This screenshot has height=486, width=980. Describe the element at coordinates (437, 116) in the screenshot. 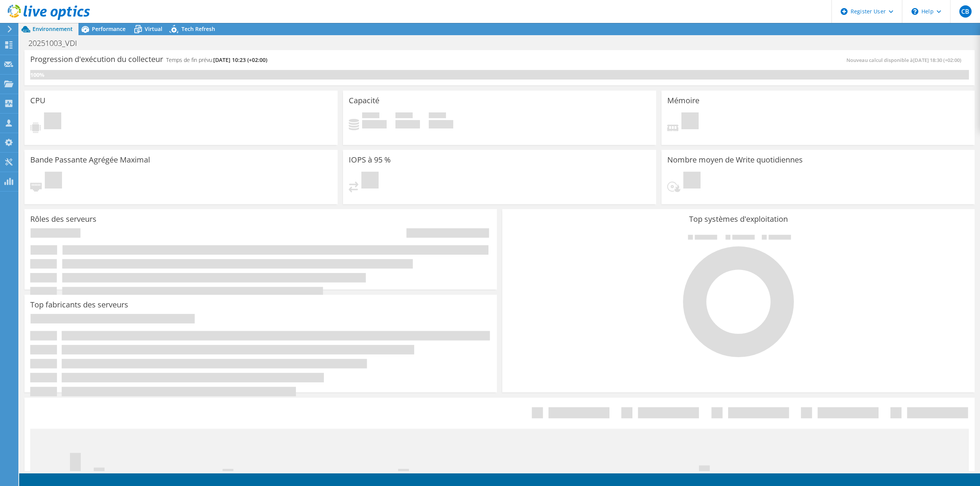

I see `span: Total` at that location.